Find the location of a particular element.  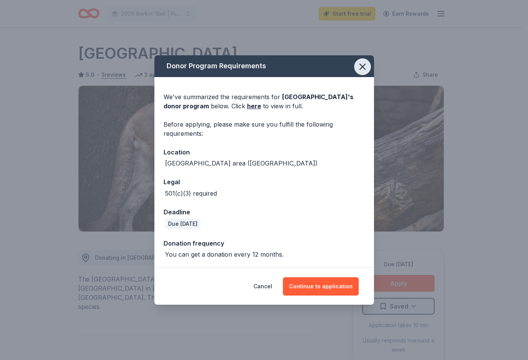

a: here is located at coordinates (254, 106).